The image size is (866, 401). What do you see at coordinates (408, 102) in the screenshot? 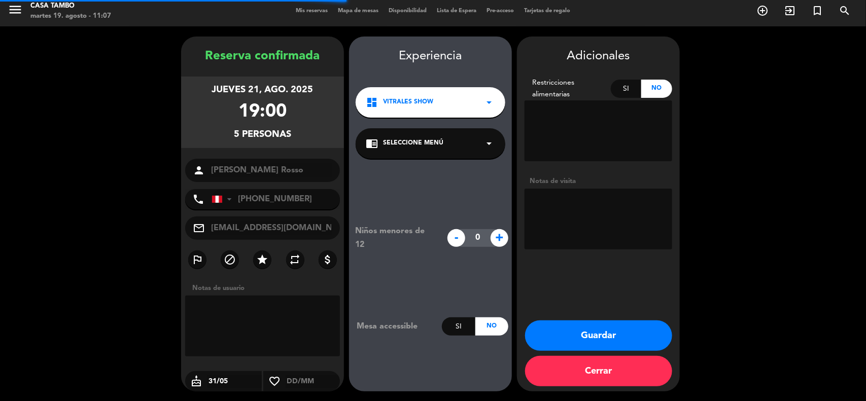
I see `span: Vitrales Show` at bounding box center [408, 102].